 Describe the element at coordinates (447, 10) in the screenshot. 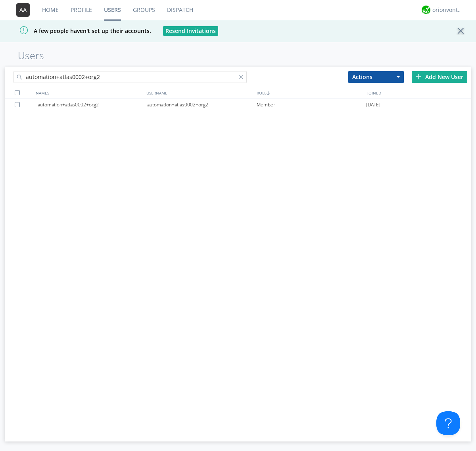

I see `div: orionvontas+atlas+automation+org2` at that location.